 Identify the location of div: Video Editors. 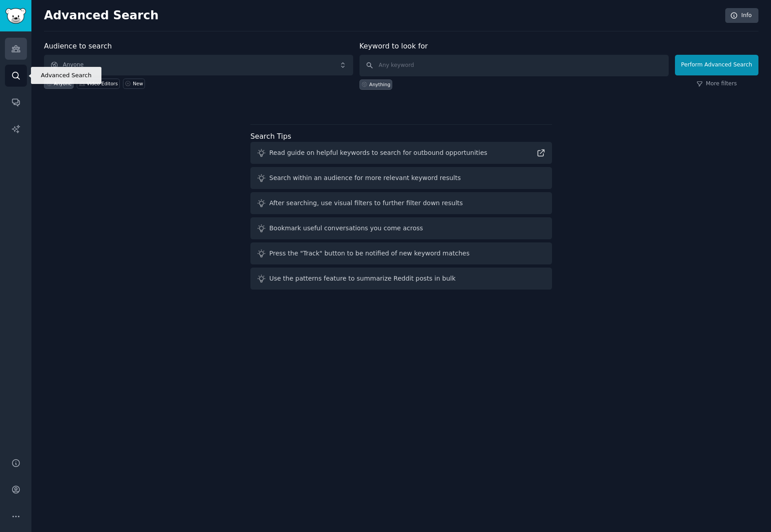
(102, 83).